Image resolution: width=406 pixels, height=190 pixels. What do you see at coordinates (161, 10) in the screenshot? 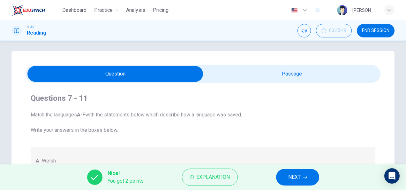
I see `button: Pricing` at bounding box center [161, 10].